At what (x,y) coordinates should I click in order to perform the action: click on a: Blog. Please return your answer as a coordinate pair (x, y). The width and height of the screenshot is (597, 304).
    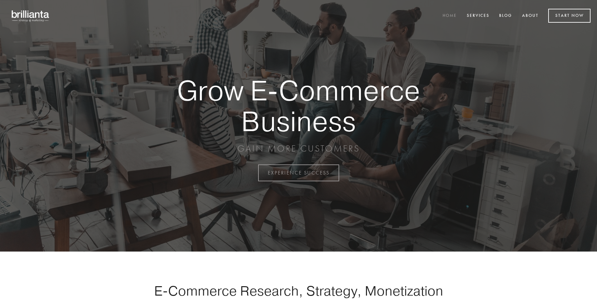
    Looking at the image, I should click on (506, 16).